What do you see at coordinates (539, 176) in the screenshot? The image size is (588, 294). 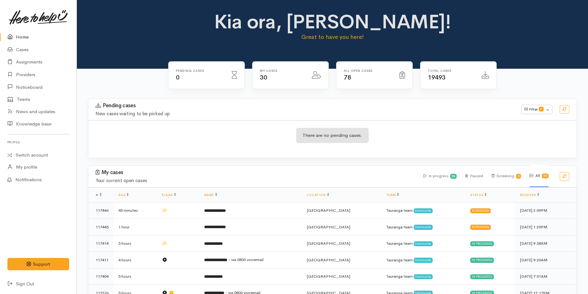 I see `div: All` at bounding box center [539, 176].